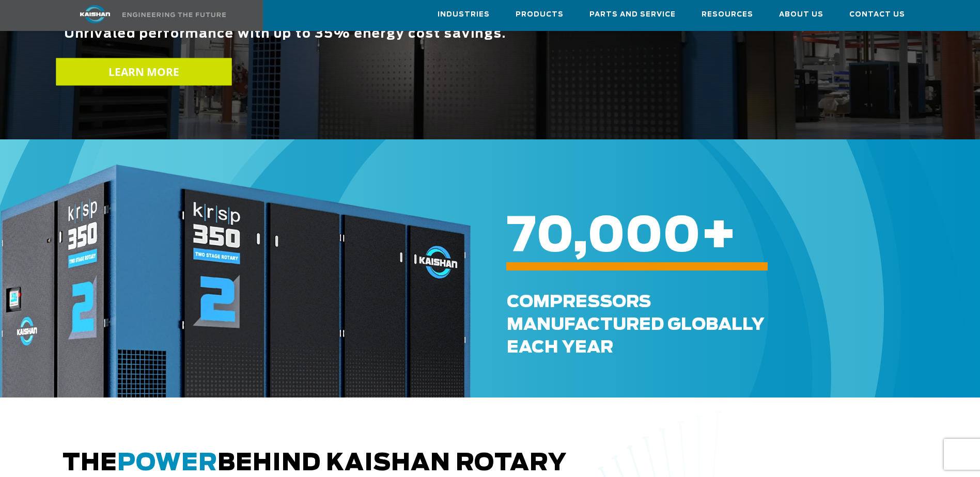 This screenshot has height=477, width=980. Describe the element at coordinates (728, 14) in the screenshot. I see `span: Resources` at that location.